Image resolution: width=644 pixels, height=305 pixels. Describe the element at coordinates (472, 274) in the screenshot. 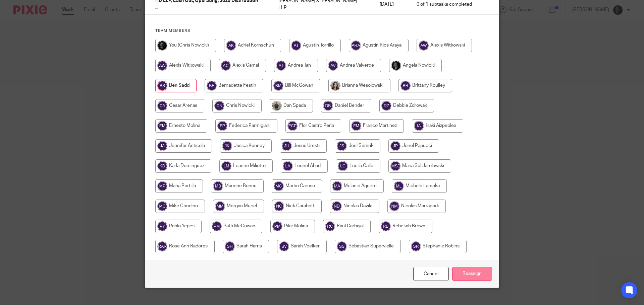

I see `input: Reassign` at that location.